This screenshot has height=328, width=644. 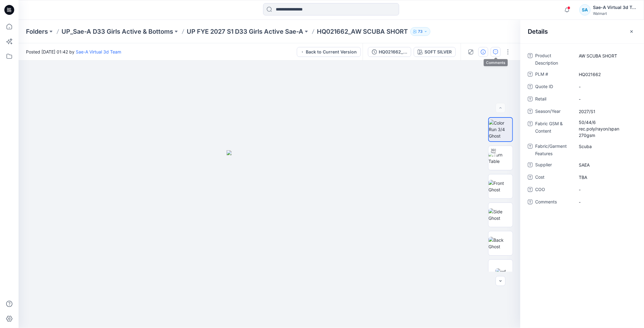 I want to click on span: Cost, so click(x=554, y=178).